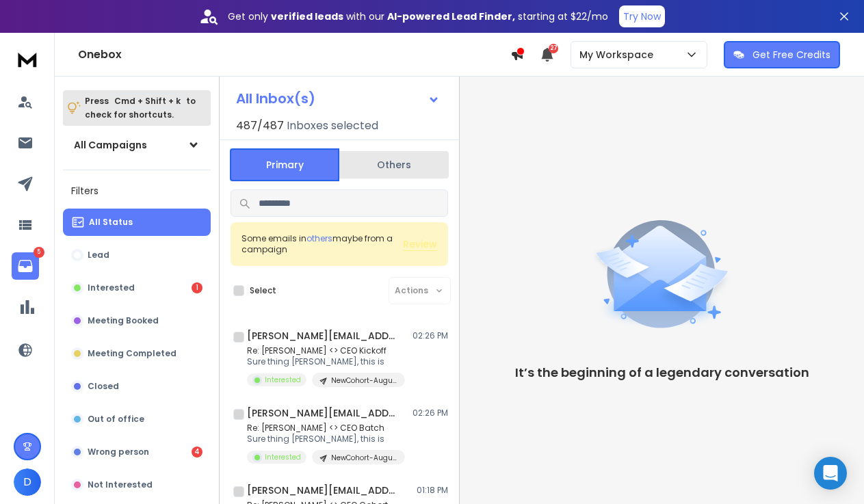  Describe the element at coordinates (619, 55) in the screenshot. I see `p: My Workspace` at that location.